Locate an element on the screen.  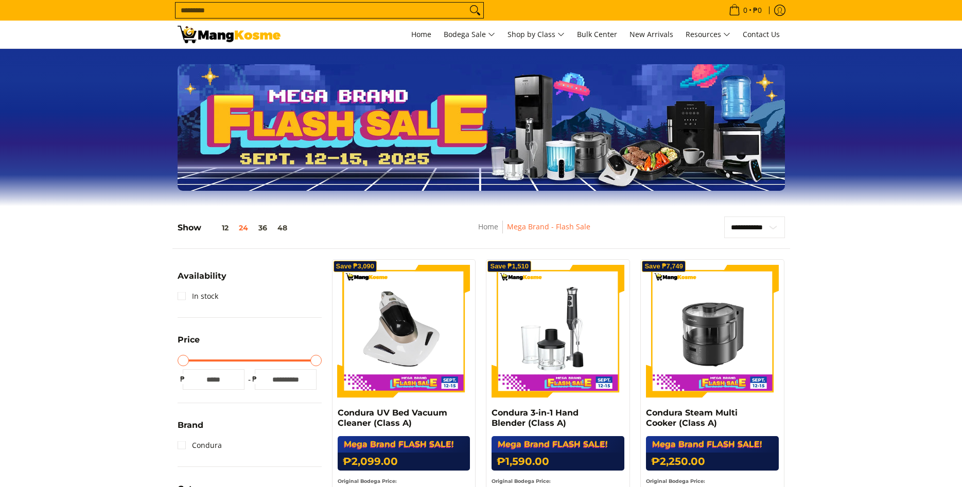
a: Bodega Sale is located at coordinates (469, 34).